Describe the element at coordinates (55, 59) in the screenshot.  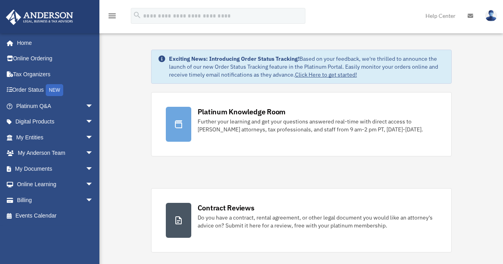
I see `a: Online Ordering` at that location.